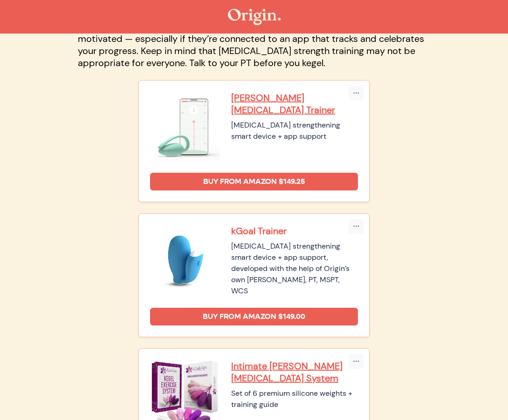 The width and height of the screenshot is (508, 420). Describe the element at coordinates (294, 231) in the screenshot. I see `a: kGoal Trainer` at that location.